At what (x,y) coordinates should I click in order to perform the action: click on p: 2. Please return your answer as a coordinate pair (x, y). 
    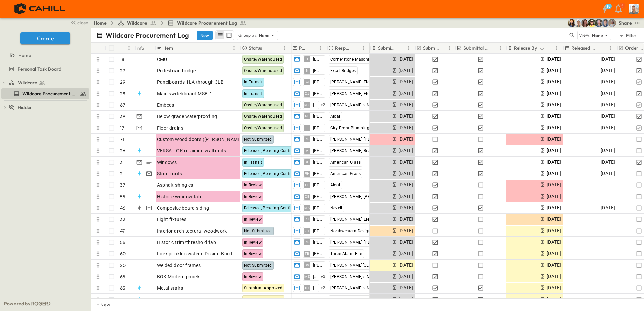
    Looking at the image, I should click on (121, 174).